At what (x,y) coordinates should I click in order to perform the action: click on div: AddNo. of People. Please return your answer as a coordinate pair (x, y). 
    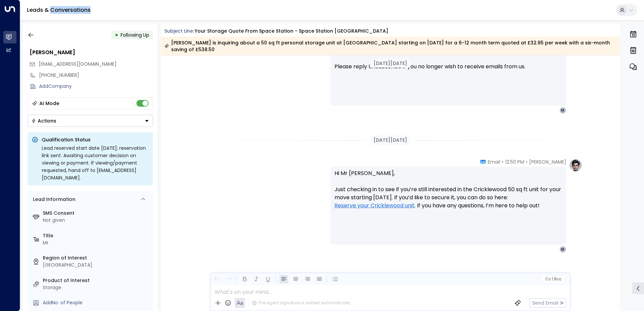
    Looking at the image, I should click on (96, 303).